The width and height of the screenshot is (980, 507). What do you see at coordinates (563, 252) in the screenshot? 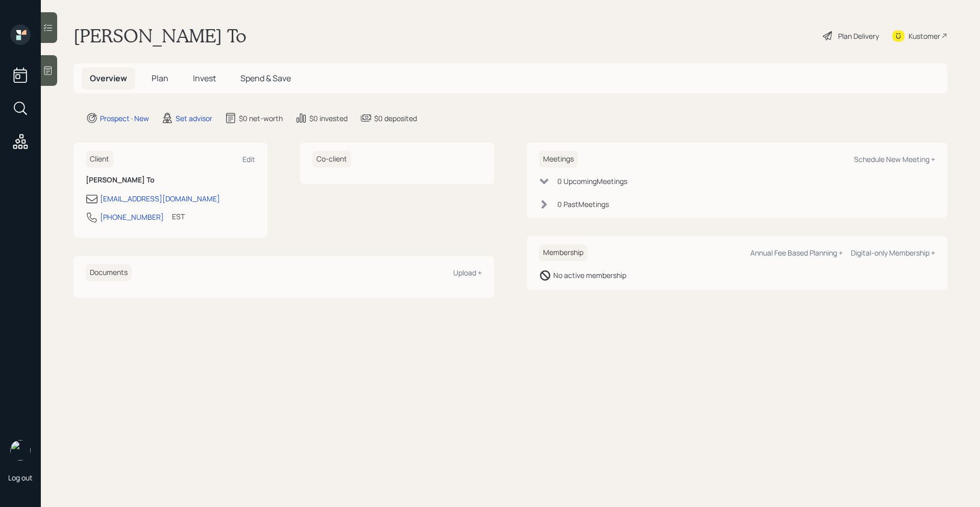
I see `h6: Membership` at bounding box center [563, 252].